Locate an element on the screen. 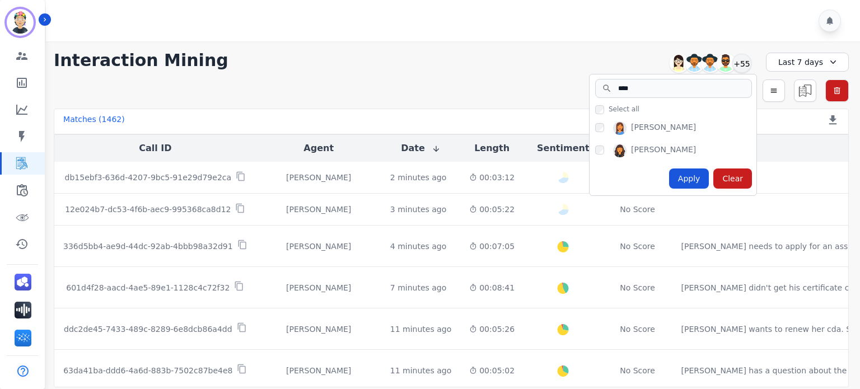 The image size is (860, 389). p: 336d5bb4-ae9d-44dc-92ab-4bbb98a32d91 is located at coordinates (148, 246).